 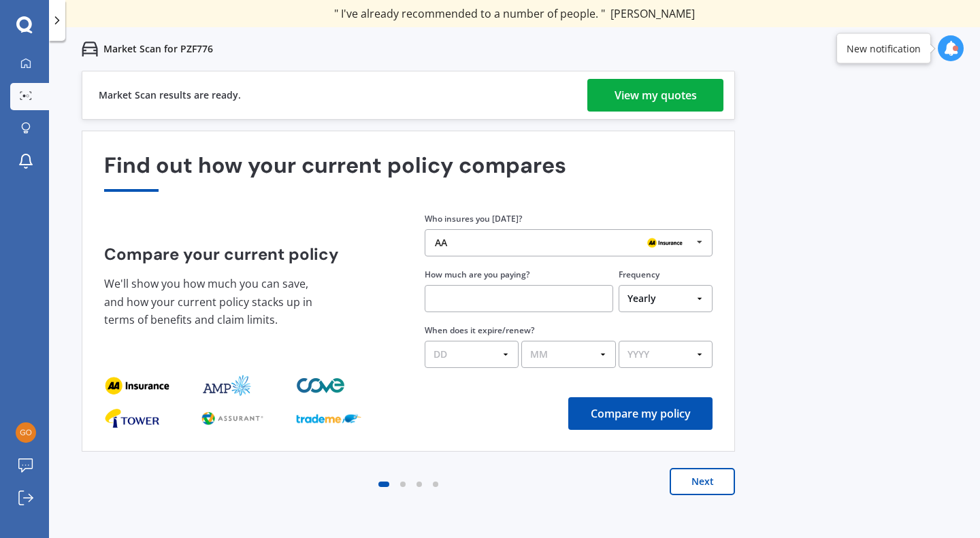 What do you see at coordinates (170, 95) in the screenshot?
I see `div: Market Scan results are ready.` at bounding box center [170, 95].